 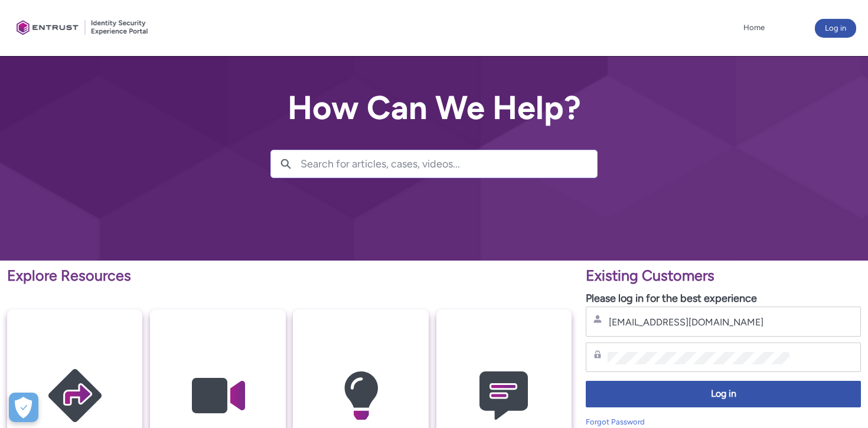 I want to click on button: Open Preferences, so click(x=24, y=408).